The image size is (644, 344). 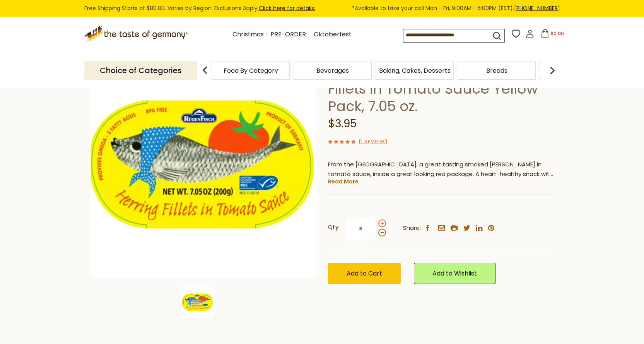 What do you see at coordinates (141, 71) in the screenshot?
I see `p: Choice of Categories` at bounding box center [141, 71].